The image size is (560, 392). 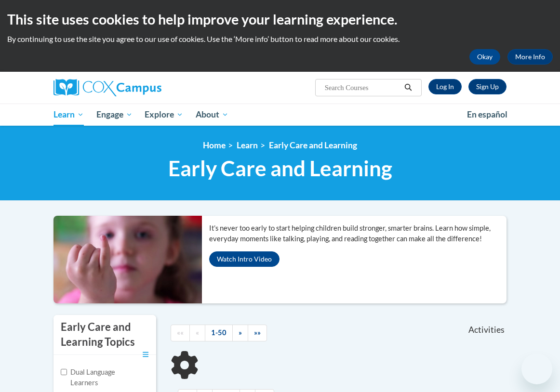 What do you see at coordinates (146, 354) in the screenshot?
I see `a: Toggle collapse` at bounding box center [146, 354].